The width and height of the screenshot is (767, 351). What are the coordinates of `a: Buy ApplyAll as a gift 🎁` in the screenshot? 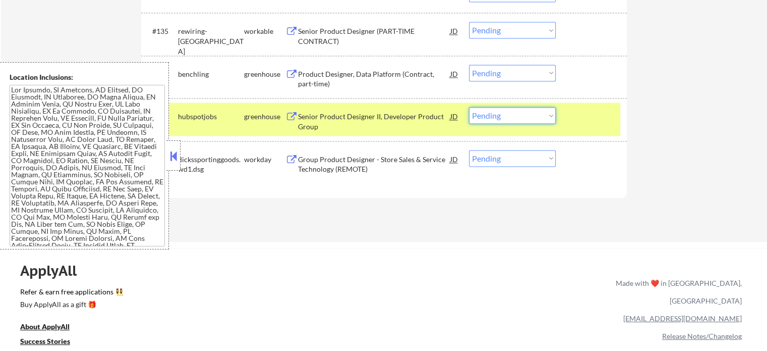 It's located at (71, 305).